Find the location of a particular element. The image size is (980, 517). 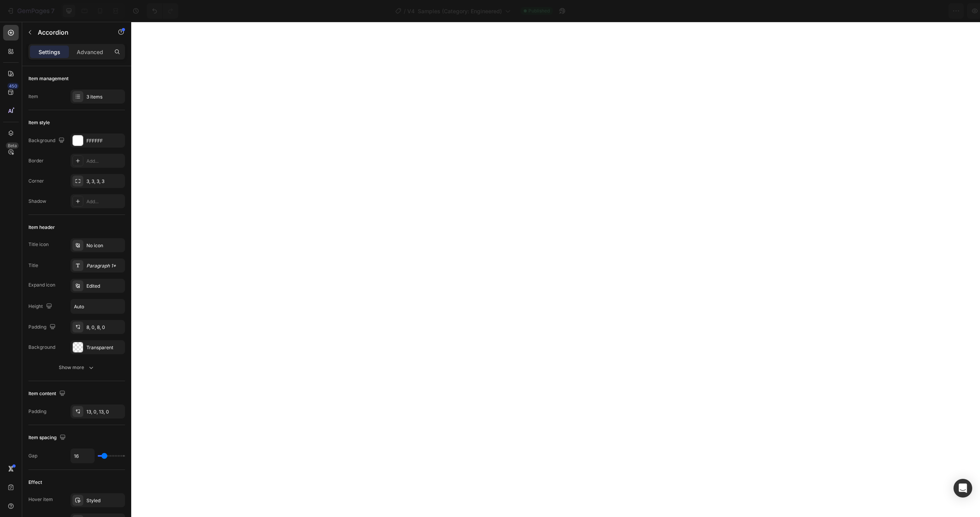

div: Edited is located at coordinates (105, 286).